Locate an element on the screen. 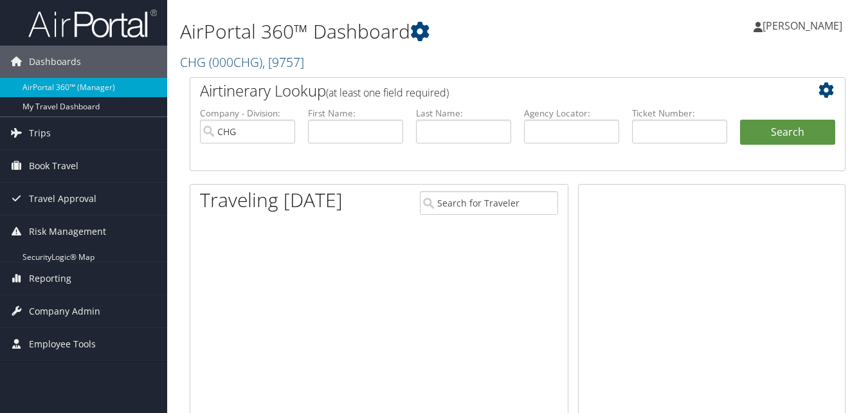  label: Company - Division: is located at coordinates (248, 113).